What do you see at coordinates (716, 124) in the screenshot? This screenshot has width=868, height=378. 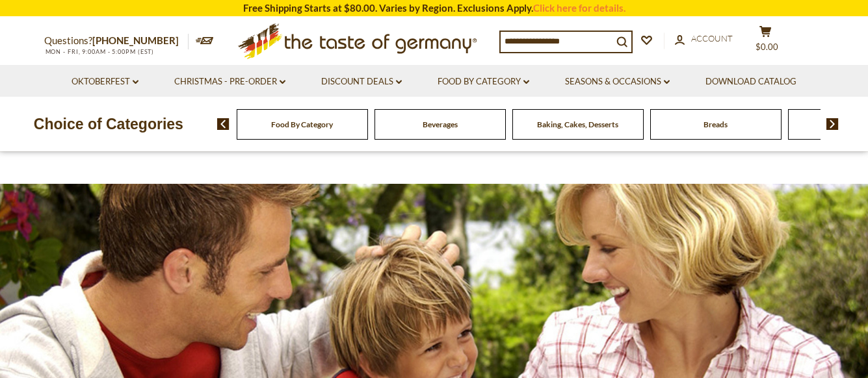 I see `span: Breads` at bounding box center [716, 124].